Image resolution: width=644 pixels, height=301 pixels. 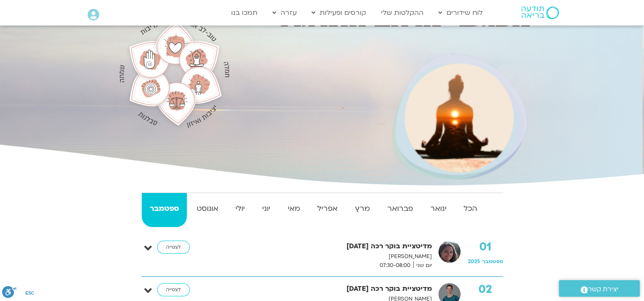 What do you see at coordinates (400, 210) in the screenshot?
I see `a: פברואר` at bounding box center [400, 210].